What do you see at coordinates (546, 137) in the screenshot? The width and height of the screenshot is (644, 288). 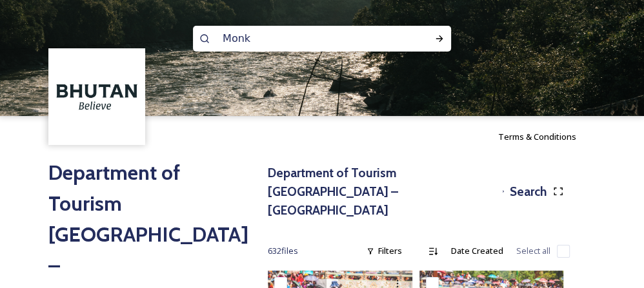 I see `a: Terms & Conditions` at bounding box center [546, 137].